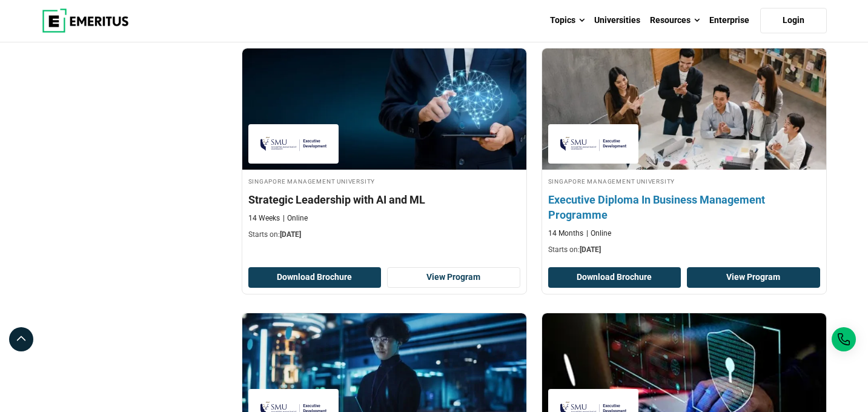 This screenshot has height=412, width=868. I want to click on a: Leadership Course by Singapore Management University - September 30, 2025 Singapore Management Un..., so click(384, 147).